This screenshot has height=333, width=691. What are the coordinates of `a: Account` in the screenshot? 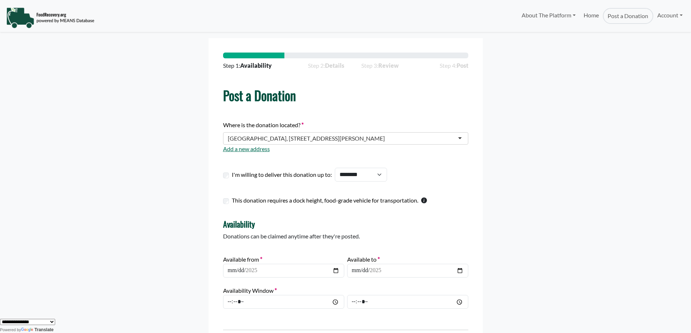 It's located at (670, 15).